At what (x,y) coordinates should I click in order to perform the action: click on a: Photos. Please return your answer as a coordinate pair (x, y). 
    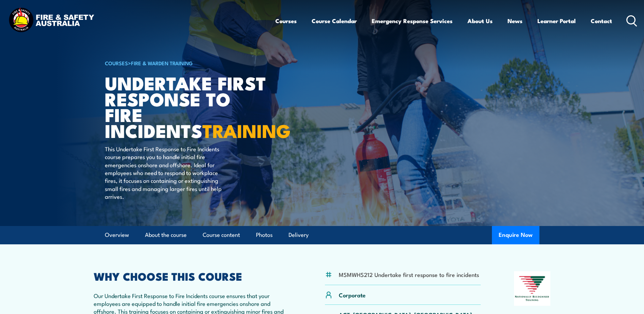
    Looking at the image, I should click on (264, 234).